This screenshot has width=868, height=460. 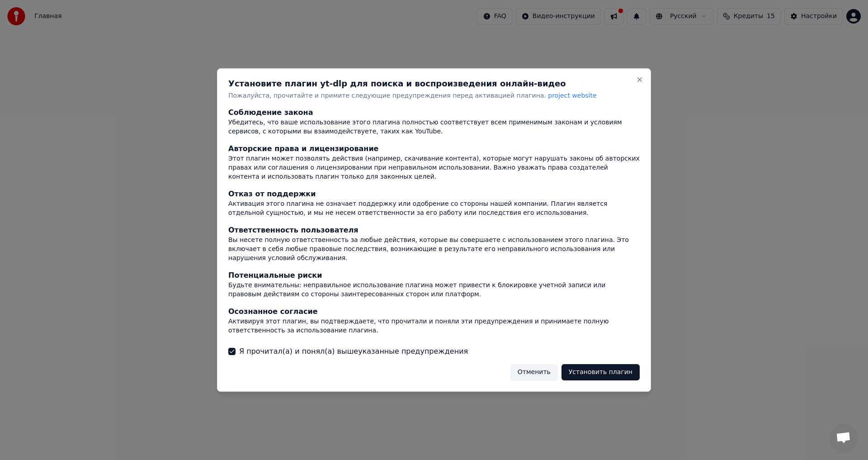 What do you see at coordinates (434, 149) in the screenshot?
I see `div: Авторские права и лицензирование` at bounding box center [434, 149].